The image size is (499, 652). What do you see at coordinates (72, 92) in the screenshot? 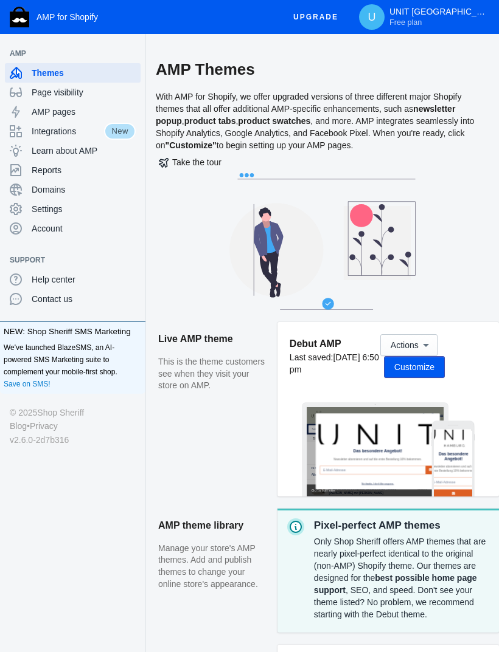
I see `a: Page visibility` at bounding box center [72, 92].